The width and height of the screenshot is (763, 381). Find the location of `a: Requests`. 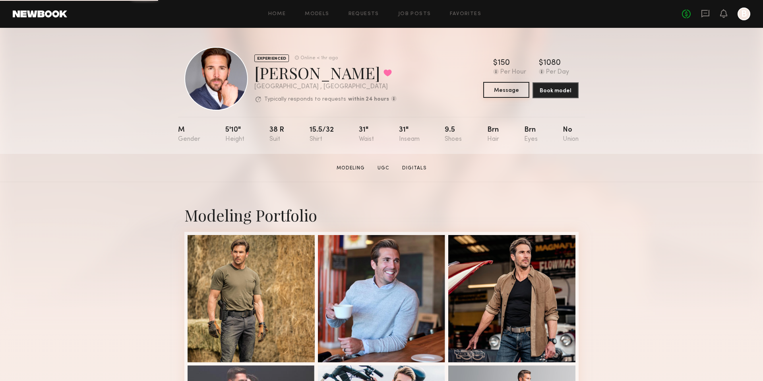

a: Requests is located at coordinates (363, 14).